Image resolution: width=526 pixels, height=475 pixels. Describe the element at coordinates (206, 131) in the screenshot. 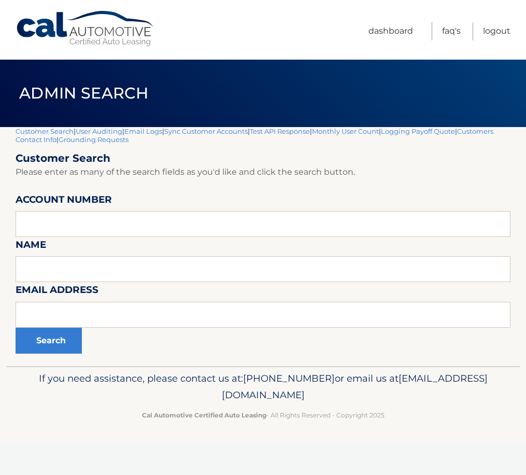

I see `a: Sync Customer Accounts` at that location.